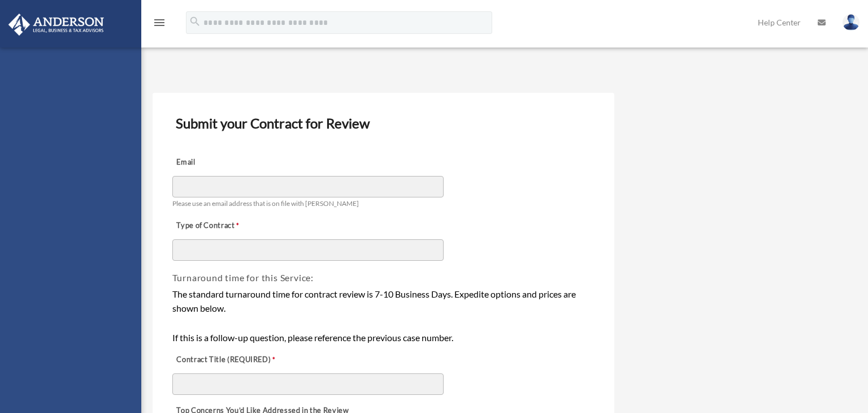 This screenshot has width=868, height=413. What do you see at coordinates (159, 25) in the screenshot?
I see `a: menu` at bounding box center [159, 25].